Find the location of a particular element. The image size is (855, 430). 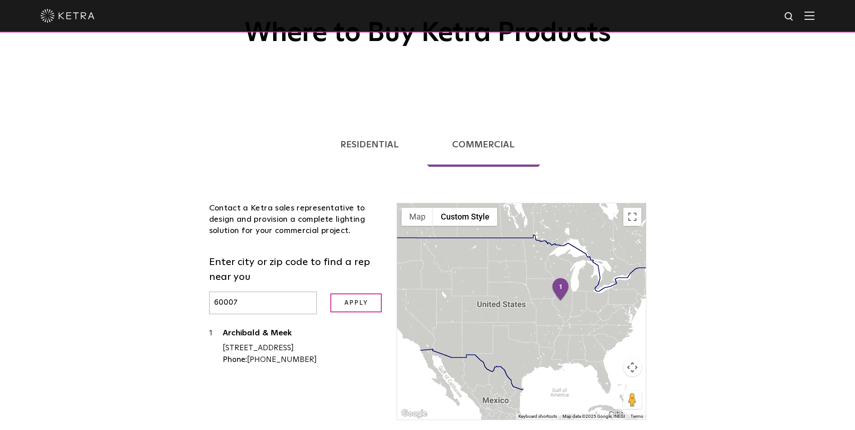

button: Custom Style is located at coordinates (465, 217).